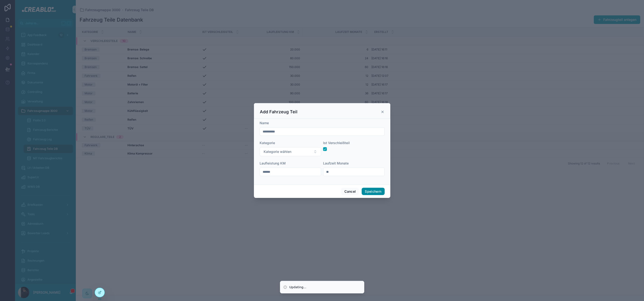 The height and width of the screenshot is (301, 644). I want to click on span: Kategorie wählen, so click(277, 152).